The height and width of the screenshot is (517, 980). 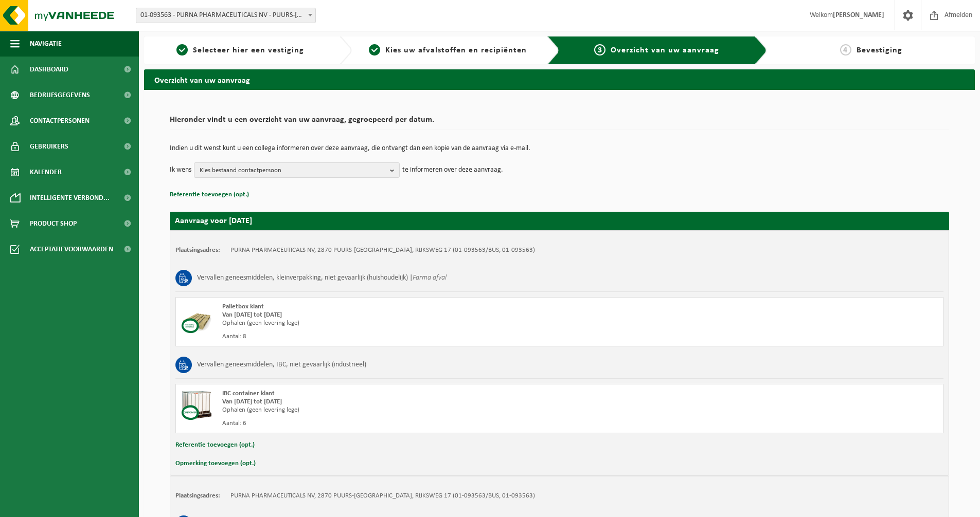 I want to click on p: Ik wens, so click(x=180, y=170).